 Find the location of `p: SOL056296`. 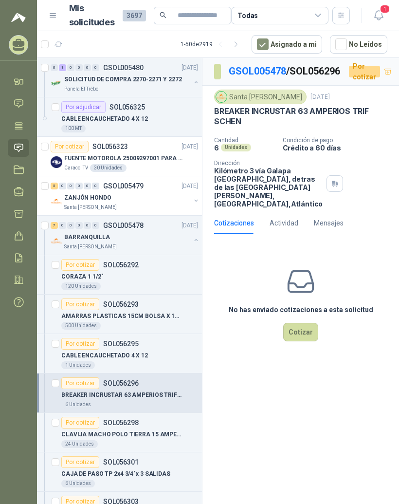

p: SOL056296 is located at coordinates (121, 383).